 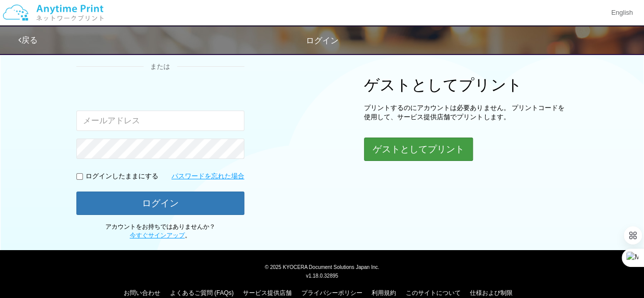 I want to click on a: よくあるご質問 (FAQs), so click(x=202, y=292).